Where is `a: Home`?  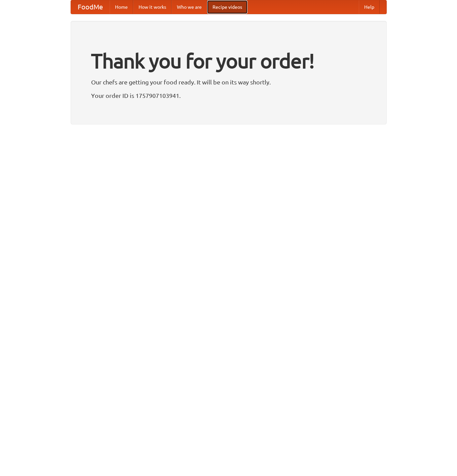 a: Home is located at coordinates (122, 7).